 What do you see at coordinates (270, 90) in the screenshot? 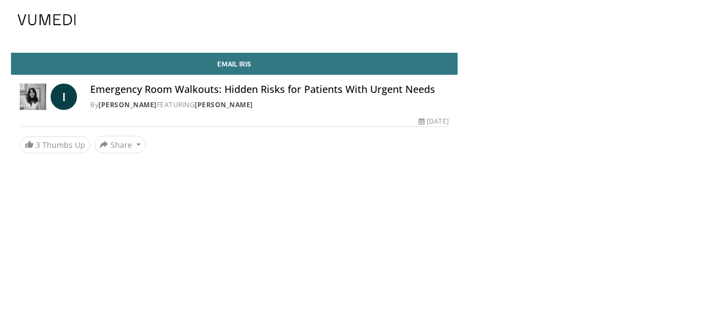
I see `h4: Emergency Room Walkouts: Hidden Risks for Patients With Urgent Needs` at bounding box center [270, 90].